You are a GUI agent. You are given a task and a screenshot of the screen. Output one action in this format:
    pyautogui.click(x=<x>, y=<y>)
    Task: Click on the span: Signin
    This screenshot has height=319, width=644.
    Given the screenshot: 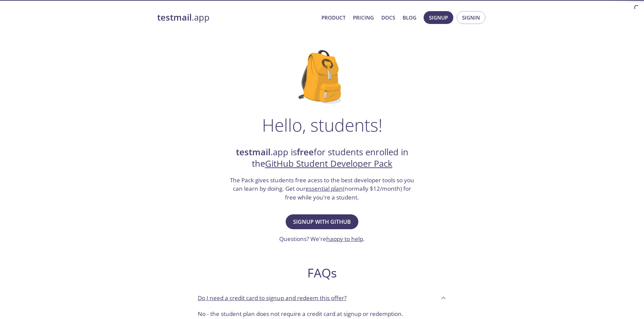 What is the action you would take?
    pyautogui.click(x=471, y=18)
    